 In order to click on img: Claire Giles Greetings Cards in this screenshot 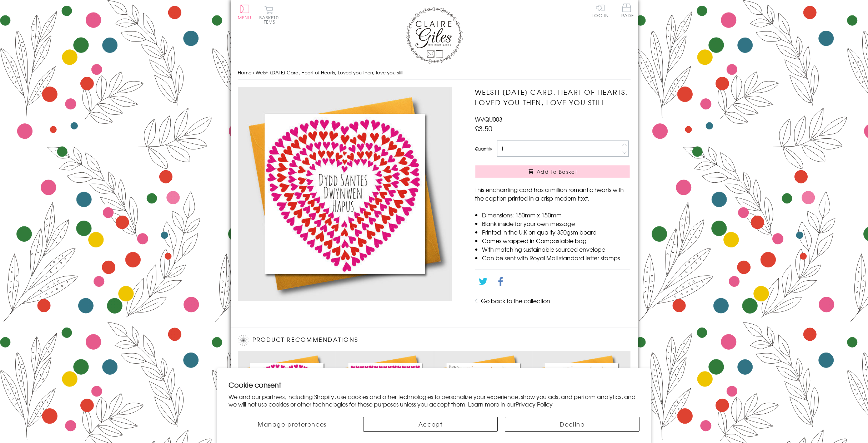, I will do `click(435, 35)`.